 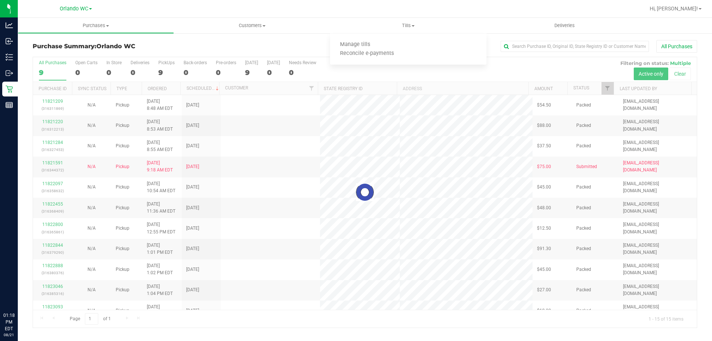 What do you see at coordinates (9, 41) in the screenshot?
I see `inline-svg: Inbound` at bounding box center [9, 41].